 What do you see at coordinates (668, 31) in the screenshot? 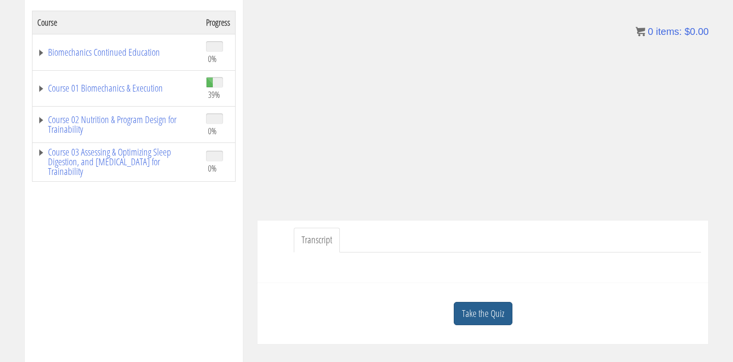
I see `span: items:` at bounding box center [668, 31].